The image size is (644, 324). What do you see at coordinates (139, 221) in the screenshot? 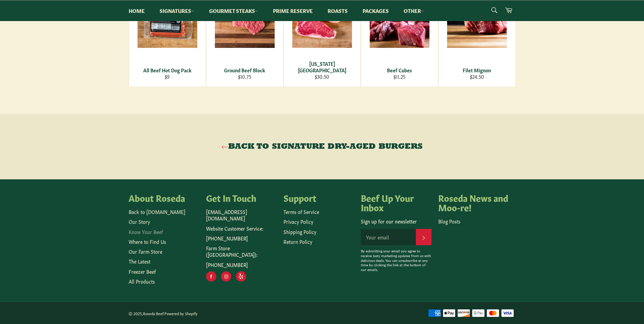
I see `a: Our Story` at bounding box center [139, 221].